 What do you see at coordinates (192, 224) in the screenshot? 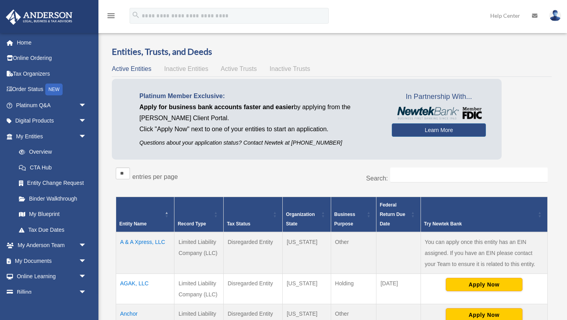
I see `span: Record Type` at bounding box center [192, 224].